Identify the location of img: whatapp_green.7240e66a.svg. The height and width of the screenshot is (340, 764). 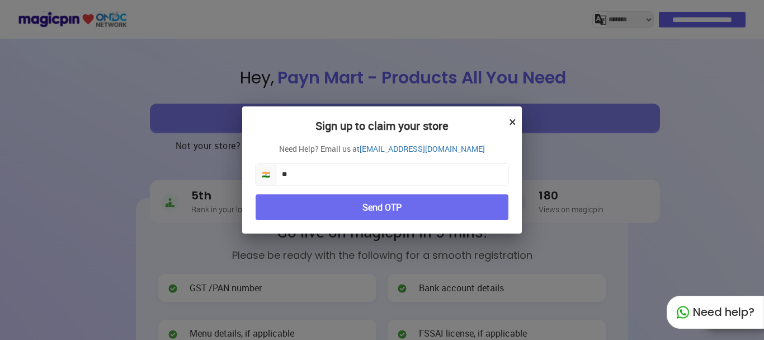
(683, 312).